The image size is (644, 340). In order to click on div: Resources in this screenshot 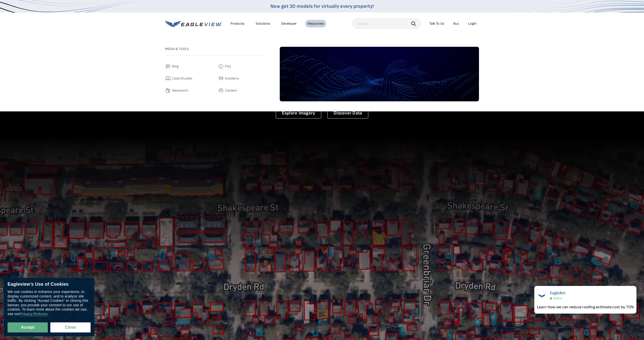, I will do `click(316, 24)`.